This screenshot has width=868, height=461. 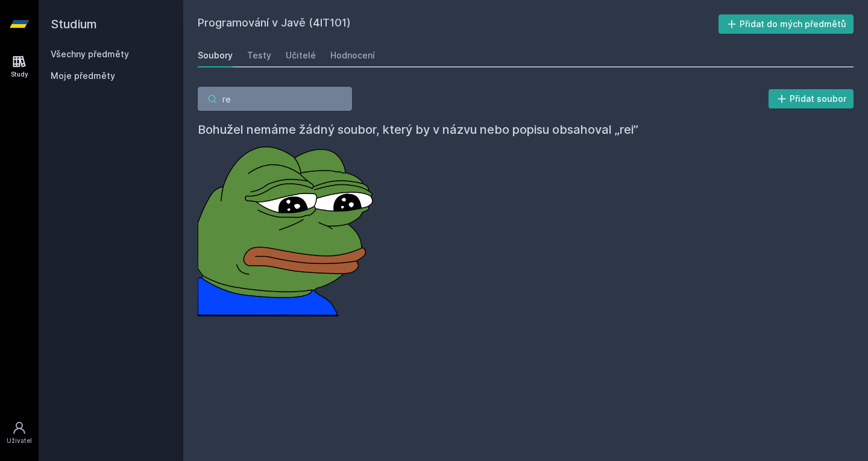 I want to click on div: Hodnocení, so click(x=352, y=56).